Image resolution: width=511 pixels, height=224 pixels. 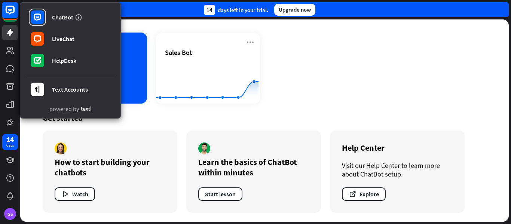 What do you see at coordinates (10, 214) in the screenshot?
I see `div: GS` at bounding box center [10, 214].